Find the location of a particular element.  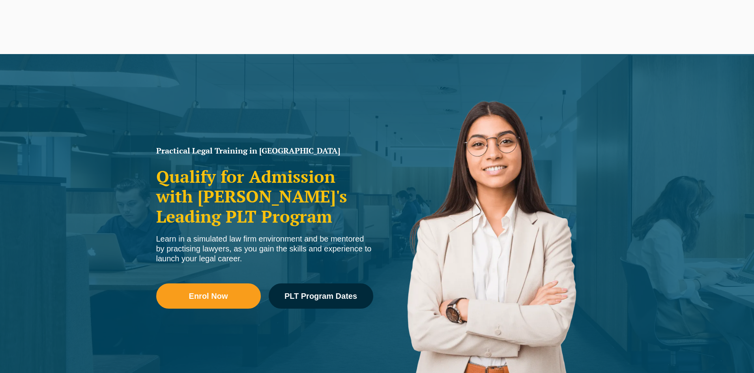

a: Enrol Now is located at coordinates (208, 296).